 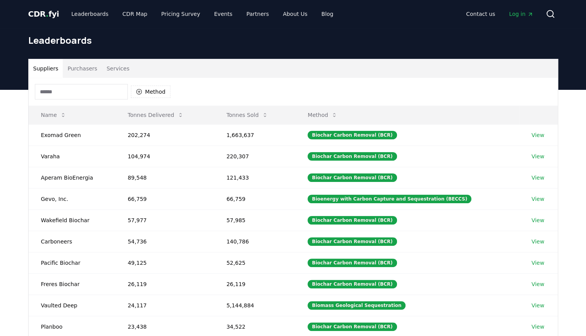 I want to click on td: 49,125, so click(x=165, y=263).